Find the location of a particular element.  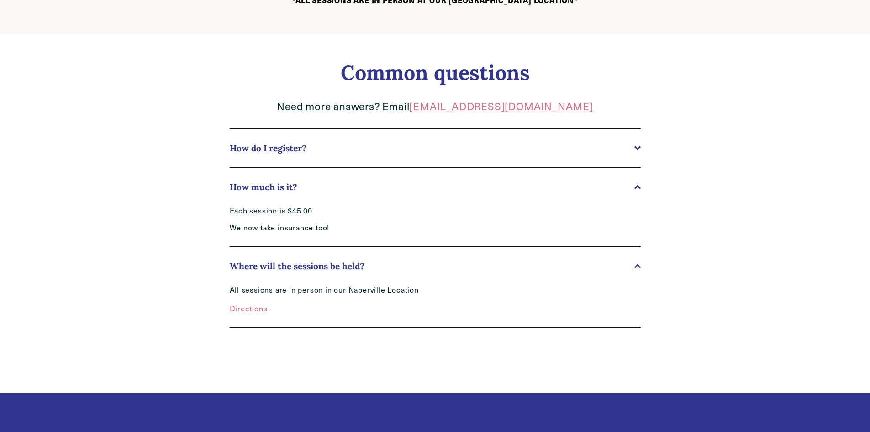

p: All sessions are in person in our Naperville Location is located at coordinates (374, 299).